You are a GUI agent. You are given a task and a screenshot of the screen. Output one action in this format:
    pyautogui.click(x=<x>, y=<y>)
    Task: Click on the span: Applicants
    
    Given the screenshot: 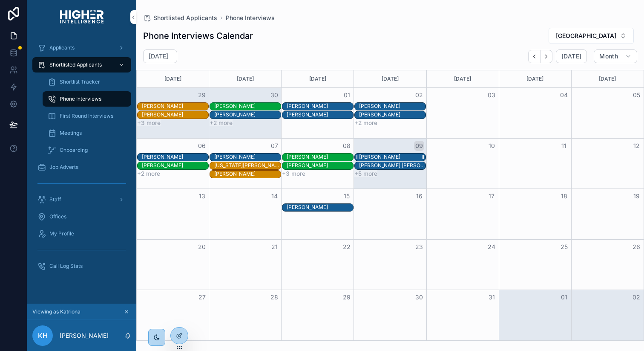 What is the action you would take?
    pyautogui.click(x=62, y=48)
    